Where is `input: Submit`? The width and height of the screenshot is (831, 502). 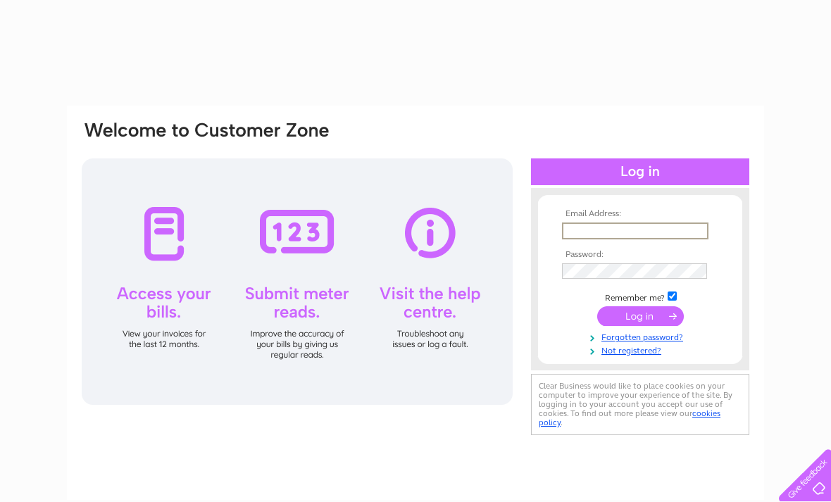
input: Submit is located at coordinates (640, 316).